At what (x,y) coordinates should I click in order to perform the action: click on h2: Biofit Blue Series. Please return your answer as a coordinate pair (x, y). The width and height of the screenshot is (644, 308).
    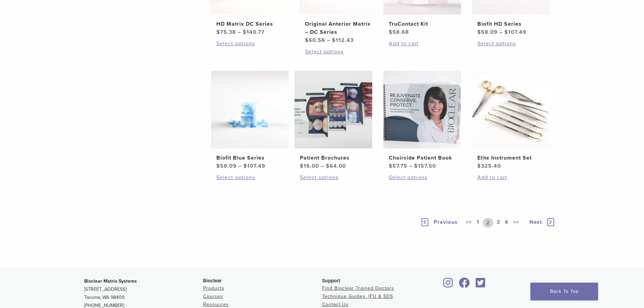
    Looking at the image, I should click on (250, 158).